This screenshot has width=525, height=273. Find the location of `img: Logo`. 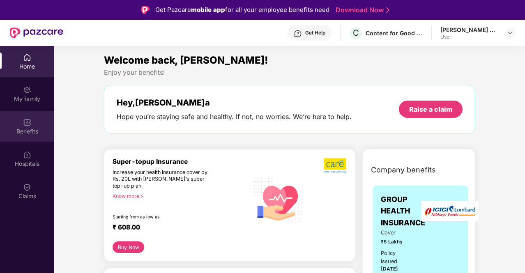

img: Logo is located at coordinates (145, 10).